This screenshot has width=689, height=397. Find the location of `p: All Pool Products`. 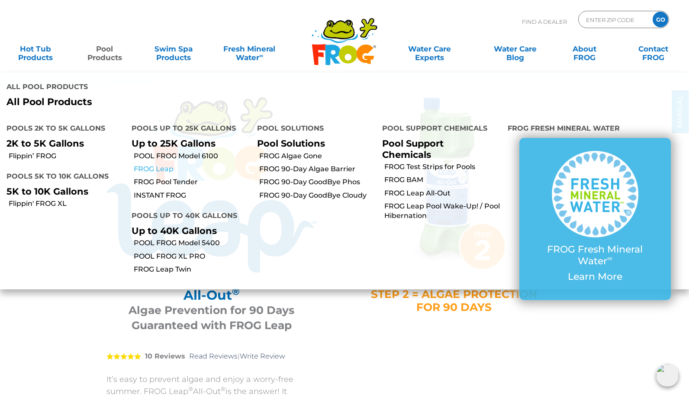

p: All Pool Products is located at coordinates (172, 102).